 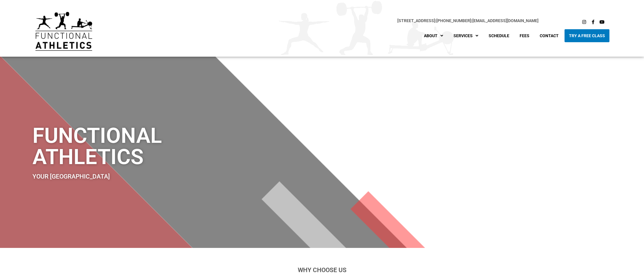 I want to click on h1: Functional Athletics, so click(x=205, y=146).